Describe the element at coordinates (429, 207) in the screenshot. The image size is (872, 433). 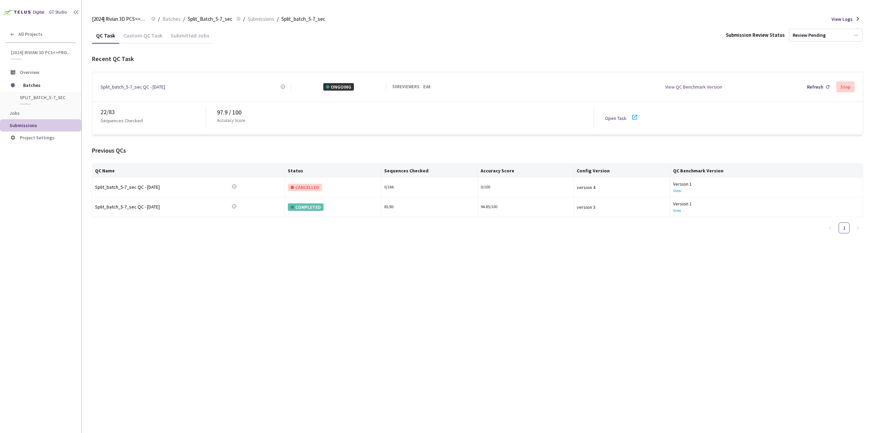
I see `div: 83 / 83` at that location.